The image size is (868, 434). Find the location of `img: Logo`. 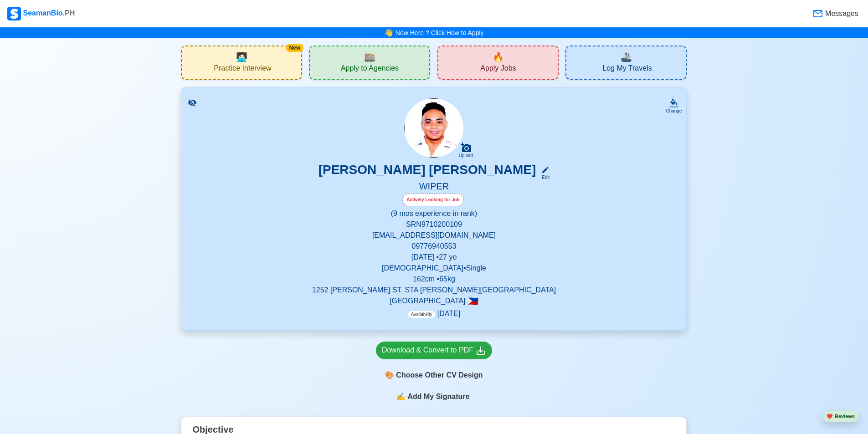

img: Logo is located at coordinates (14, 14).